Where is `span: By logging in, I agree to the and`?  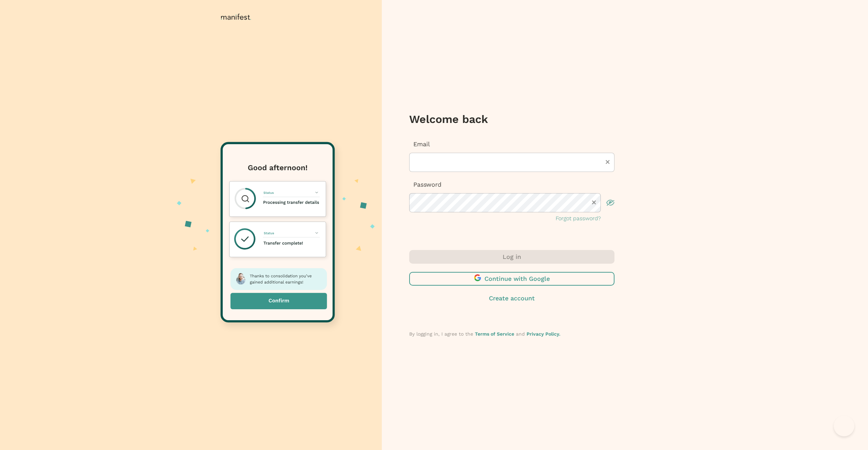
span: By logging in, I agree to the and is located at coordinates (484, 334).